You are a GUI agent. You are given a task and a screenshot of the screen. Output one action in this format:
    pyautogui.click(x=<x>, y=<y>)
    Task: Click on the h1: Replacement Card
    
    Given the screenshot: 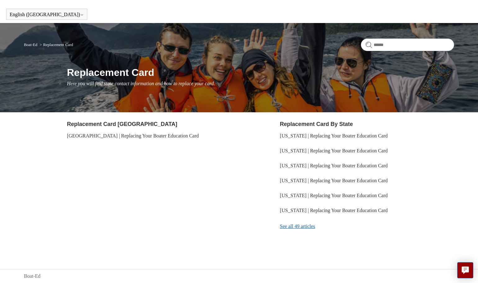 What is the action you would take?
    pyautogui.click(x=261, y=72)
    